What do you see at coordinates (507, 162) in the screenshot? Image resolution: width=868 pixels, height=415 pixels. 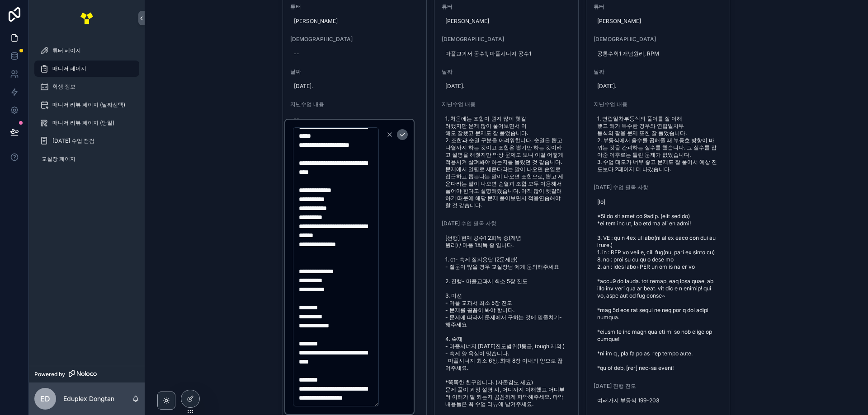 I see `span: 1. 처음에는 조합이 뭔지 많이 헷갈려했지만 문제 많이 풀어보면서 이해도 잘했고 문제도 잘 풀었습니다. 2. 조합과 순열 구분을 어려워합니다. 순열은 뽑고 나열까지 하는 것이...` at bounding box center [507, 162].